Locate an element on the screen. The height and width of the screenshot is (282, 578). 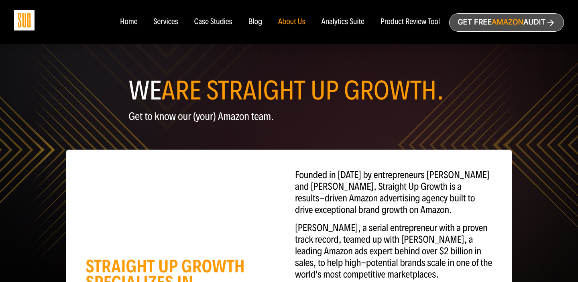
a: Analytics Suite is located at coordinates (343, 22).